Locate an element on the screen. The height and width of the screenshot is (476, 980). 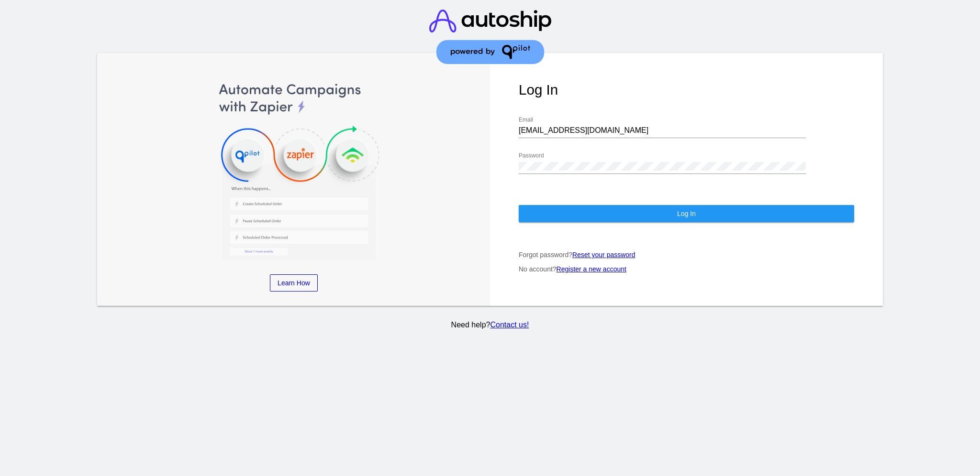
p: No account? is located at coordinates (686, 269).